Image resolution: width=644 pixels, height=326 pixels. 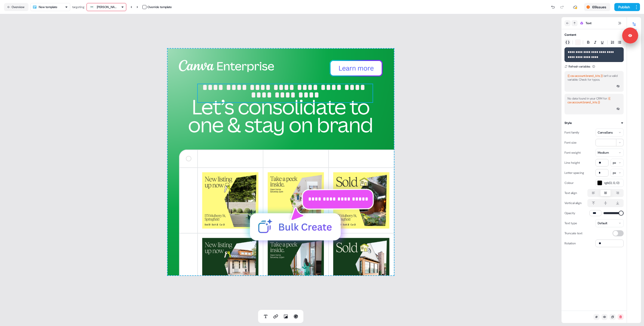 What do you see at coordinates (577, 66) in the screenshot?
I see `button: Refresh variables` at bounding box center [577, 66].